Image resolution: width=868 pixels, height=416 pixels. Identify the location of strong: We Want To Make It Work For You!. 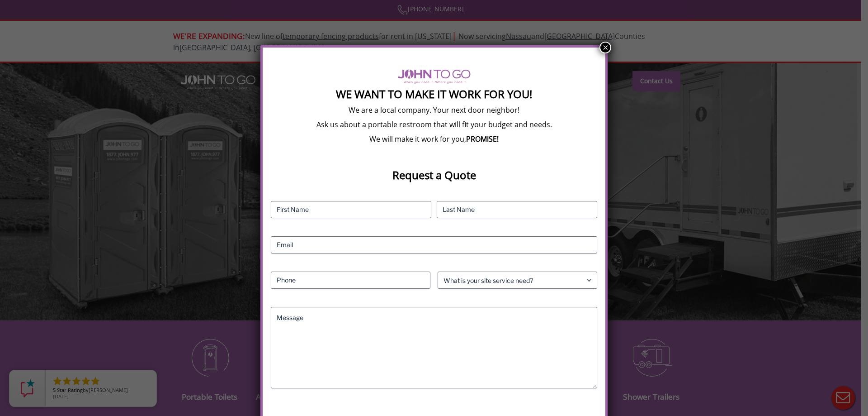
(434, 94).